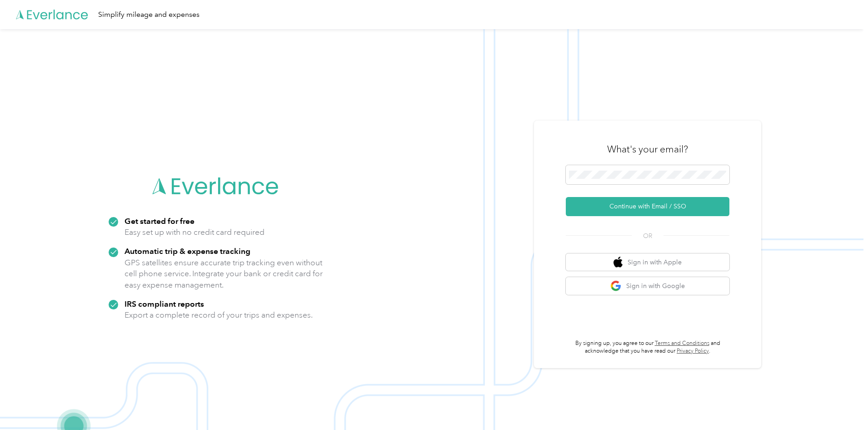  Describe the element at coordinates (149, 15) in the screenshot. I see `div: Simplify mileage and expenses` at that location.